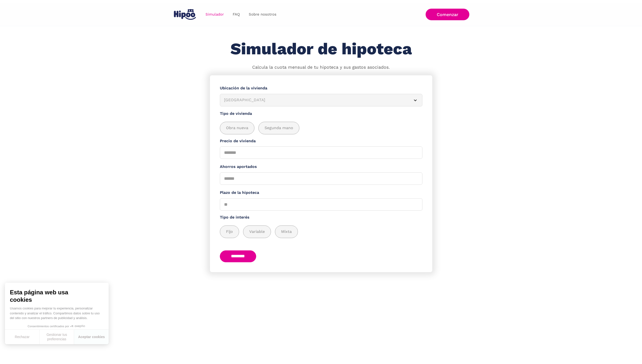 The image size is (642, 364). Describe the element at coordinates (215, 14) in the screenshot. I see `a: Simulador` at that location.